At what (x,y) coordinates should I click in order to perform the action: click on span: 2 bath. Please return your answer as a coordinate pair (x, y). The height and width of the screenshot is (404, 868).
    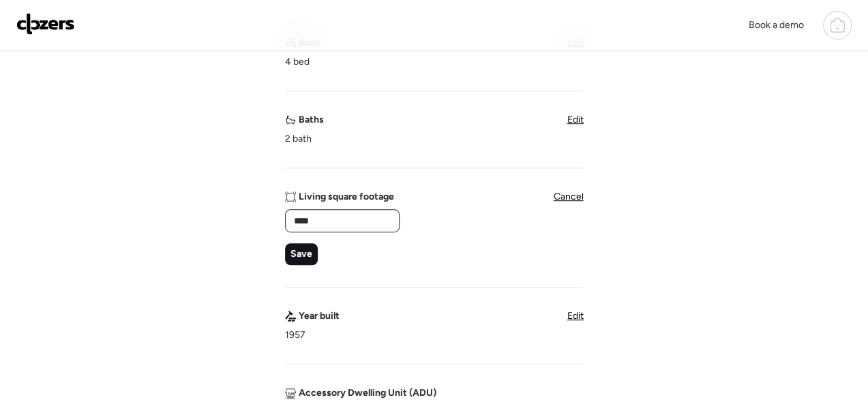
    Looking at the image, I should click on (298, 139).